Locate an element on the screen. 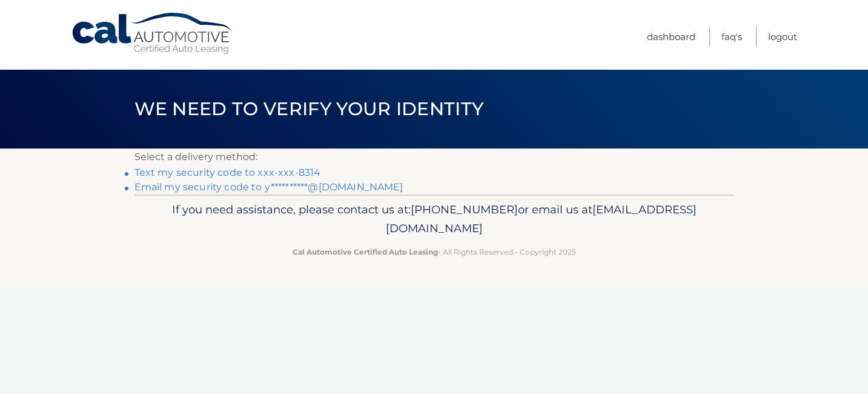 The width and height of the screenshot is (868, 394). a: FAQ's is located at coordinates (732, 36).